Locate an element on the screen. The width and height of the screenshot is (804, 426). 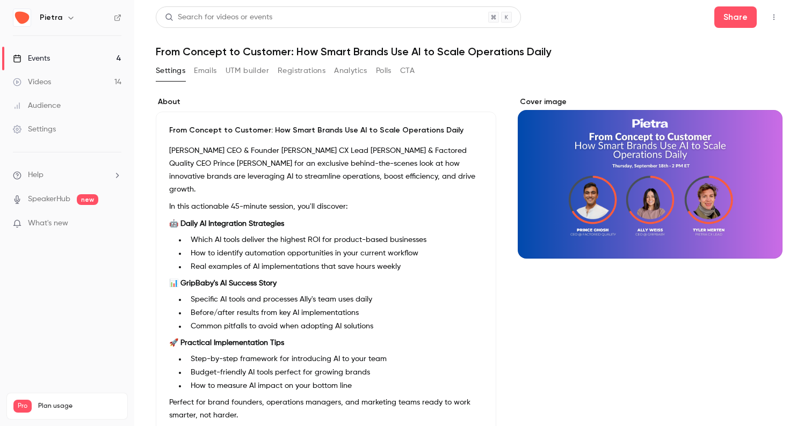
button: Settings is located at coordinates (170, 71).